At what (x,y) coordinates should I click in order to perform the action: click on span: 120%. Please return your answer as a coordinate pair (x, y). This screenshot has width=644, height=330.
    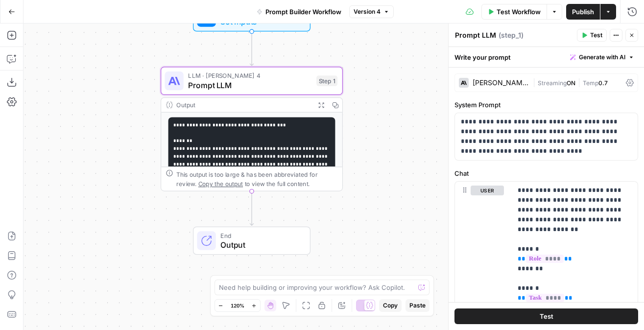
    Looking at the image, I should click on (238, 306).